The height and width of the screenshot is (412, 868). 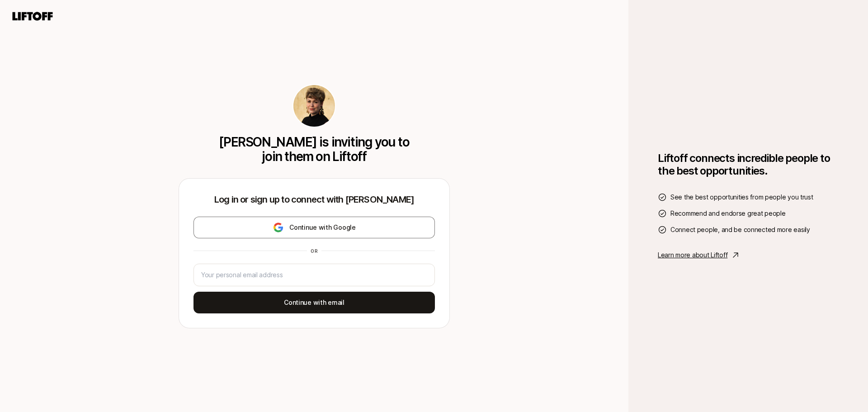 What do you see at coordinates (740, 229) in the screenshot?
I see `span: Connect people, and be connected more easily` at bounding box center [740, 229].